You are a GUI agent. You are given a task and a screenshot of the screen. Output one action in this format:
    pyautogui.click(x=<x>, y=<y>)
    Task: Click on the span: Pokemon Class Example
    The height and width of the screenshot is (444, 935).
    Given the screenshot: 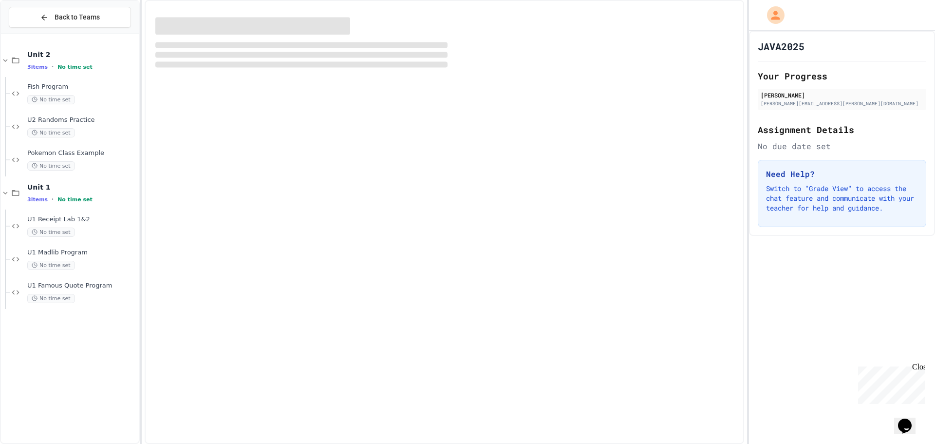 What is the action you would take?
    pyautogui.click(x=82, y=153)
    